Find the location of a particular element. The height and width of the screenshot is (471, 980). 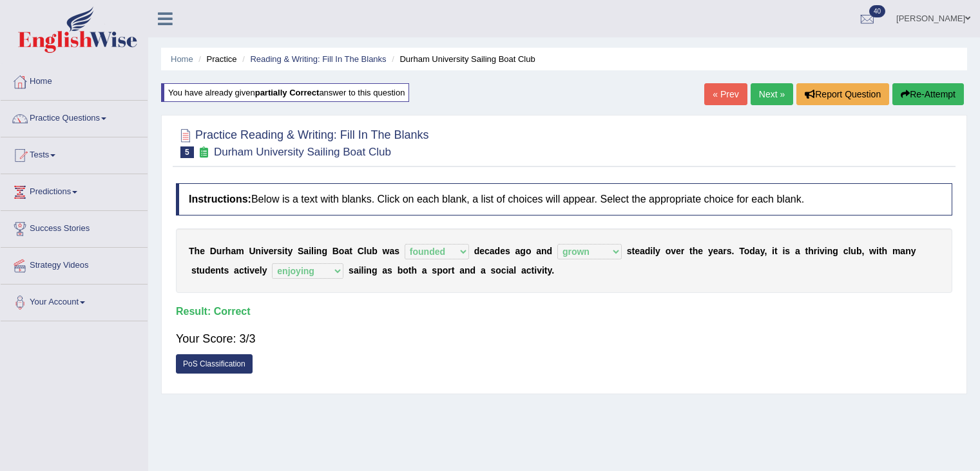

h2: Practice Reading & Writing: Fill In The Blanks is located at coordinates (303, 142).